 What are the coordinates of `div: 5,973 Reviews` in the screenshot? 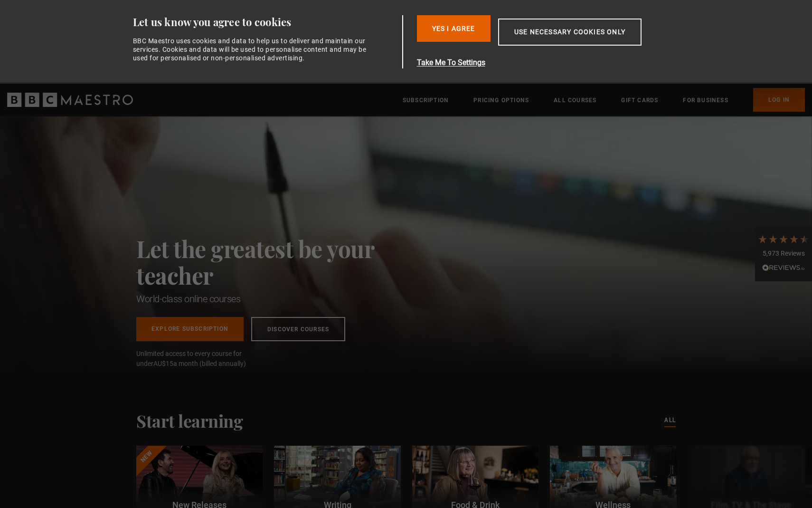 It's located at (784, 254).